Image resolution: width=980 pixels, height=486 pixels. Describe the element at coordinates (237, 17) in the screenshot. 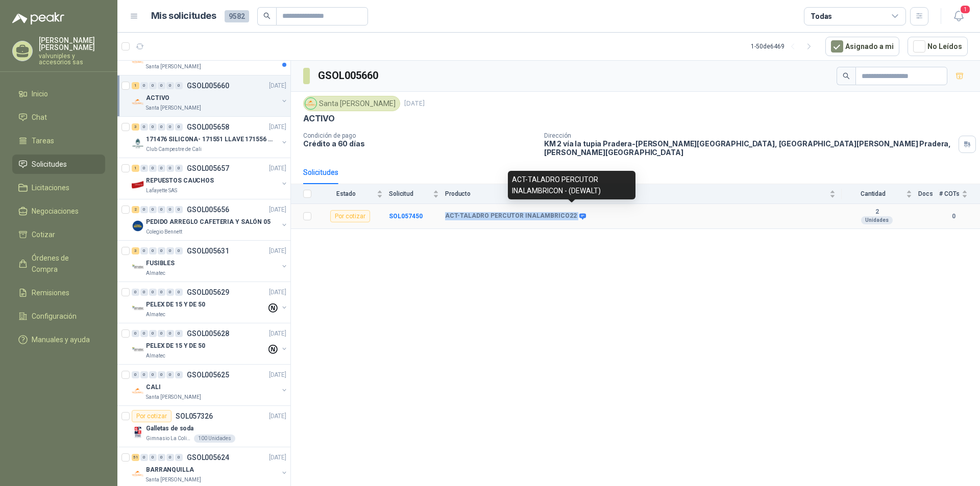

I see `span: 9582` at that location.